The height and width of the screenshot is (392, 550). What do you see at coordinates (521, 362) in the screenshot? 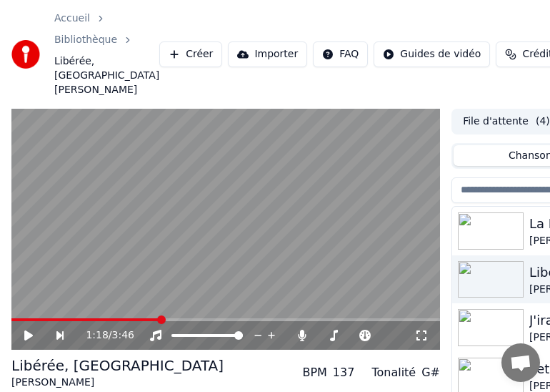
I see `div: Ouvrir le chat` at bounding box center [521, 362].